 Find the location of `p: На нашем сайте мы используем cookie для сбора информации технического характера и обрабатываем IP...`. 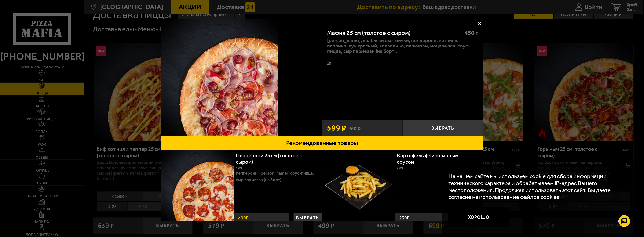

p: На нашем сайте мы используем cookie для сбора информации технического характера и обрабатываем IP... is located at coordinates (537, 186).